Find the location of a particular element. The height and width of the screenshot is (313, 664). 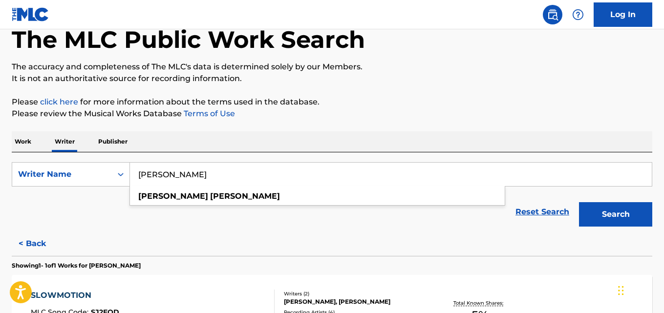

p: Please review the Musical Works Database is located at coordinates (332, 114).